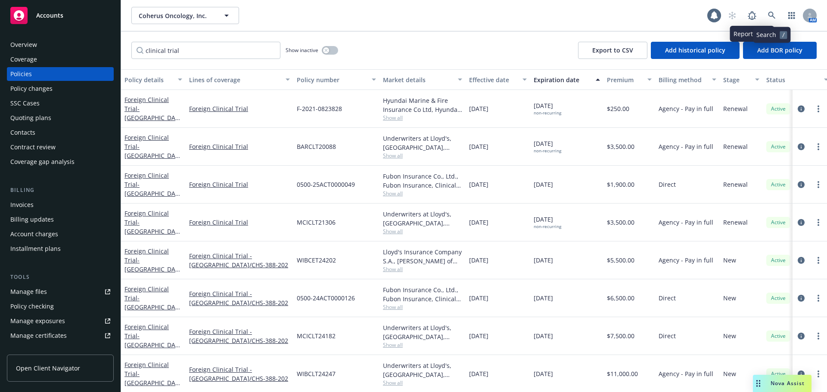 The image size is (827, 392). I want to click on div: Policy checking, so click(32, 307).